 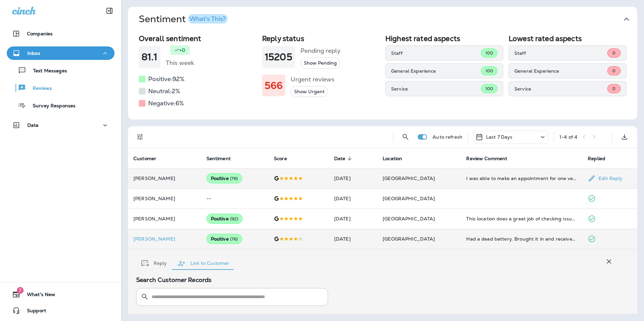 What do you see at coordinates (140, 137) in the screenshot?
I see `button: Filters` at bounding box center [140, 137].